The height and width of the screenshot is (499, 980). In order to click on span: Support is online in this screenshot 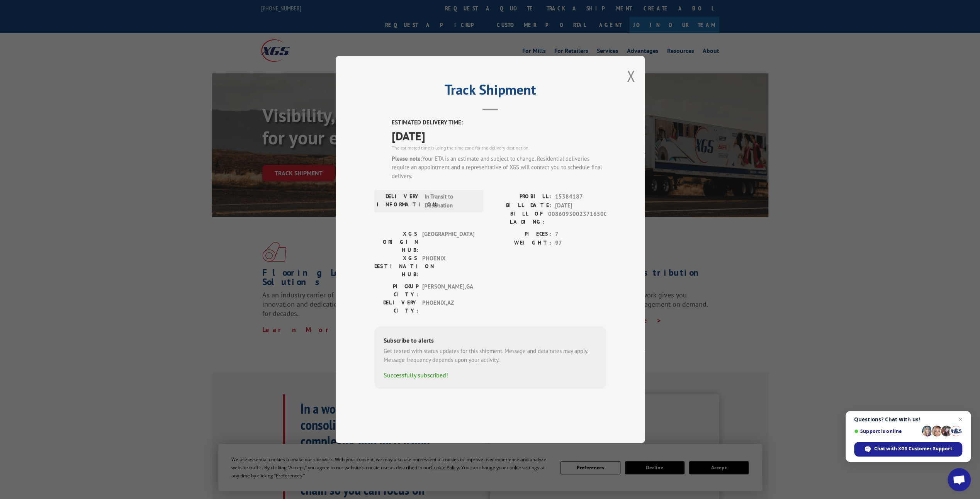, I will do `click(887, 431)`.